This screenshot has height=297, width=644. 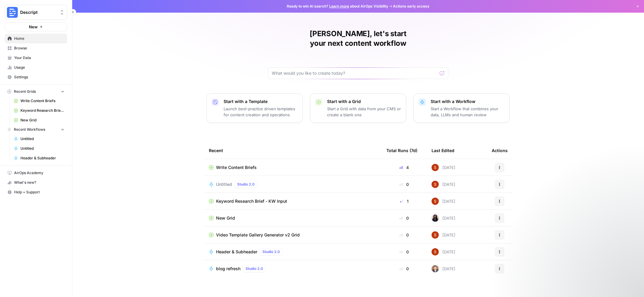 I want to click on button: What's new?, so click(x=36, y=183).